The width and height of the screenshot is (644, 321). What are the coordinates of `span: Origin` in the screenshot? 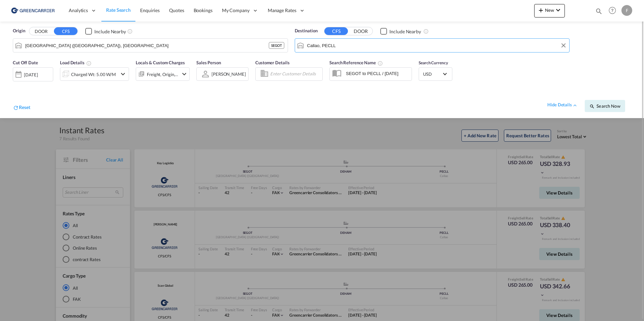 It's located at (19, 31).